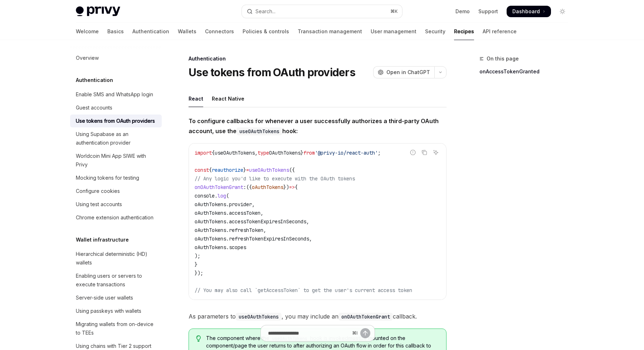  Describe the element at coordinates (274, 179) in the screenshot. I see `span: // Any logic you'd like to execute with the OAuth tokens` at that location.